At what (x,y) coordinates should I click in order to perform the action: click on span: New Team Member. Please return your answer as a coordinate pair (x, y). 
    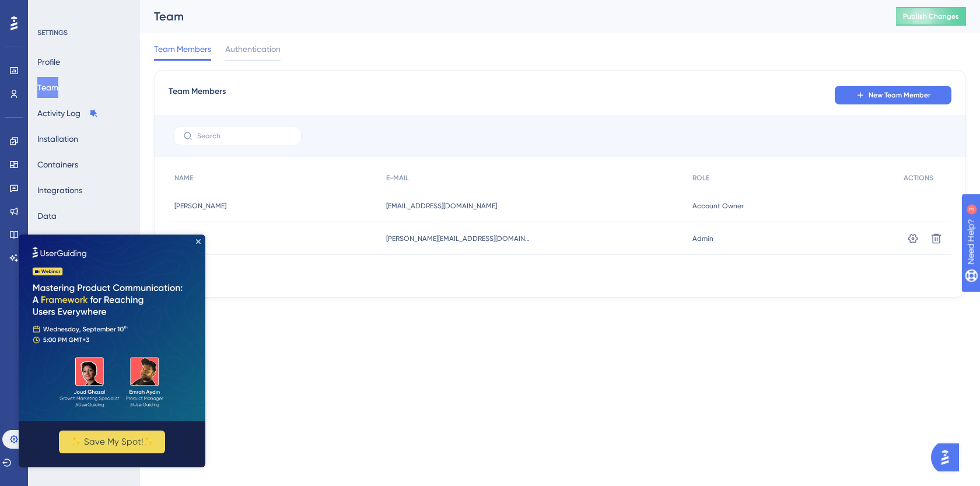
    Looking at the image, I should click on (899, 95).